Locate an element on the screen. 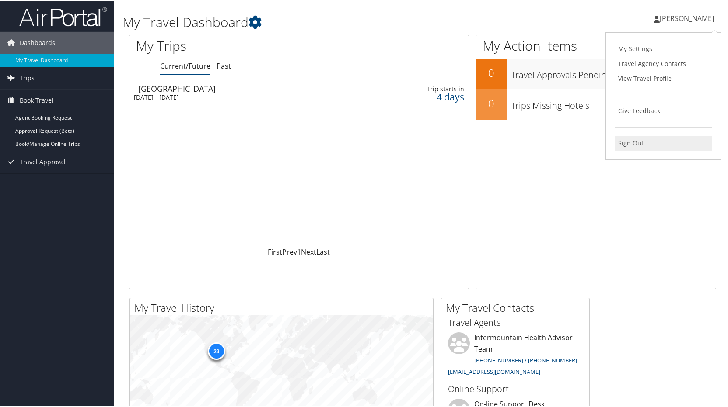  h1: My Travel Dashboard is located at coordinates (322, 21).